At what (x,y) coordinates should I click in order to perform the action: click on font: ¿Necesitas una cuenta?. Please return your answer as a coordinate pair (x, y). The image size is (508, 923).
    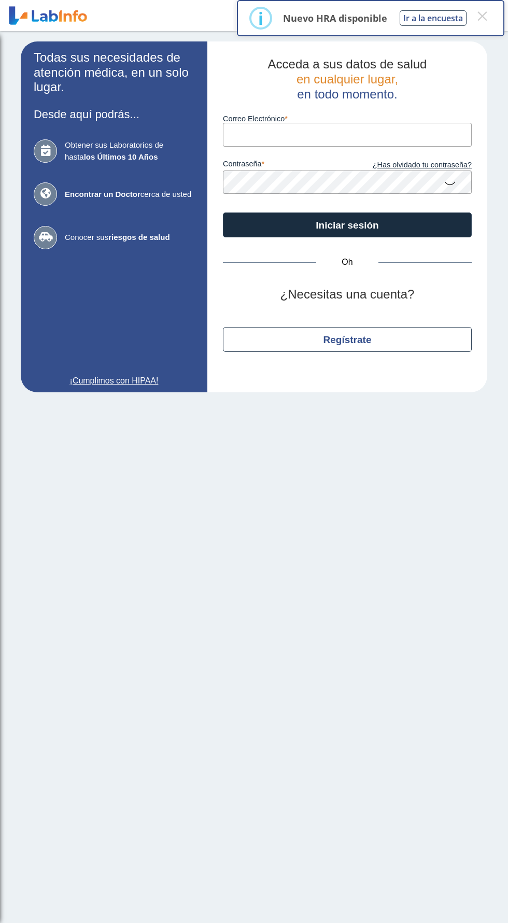
    Looking at the image, I should click on (347, 294).